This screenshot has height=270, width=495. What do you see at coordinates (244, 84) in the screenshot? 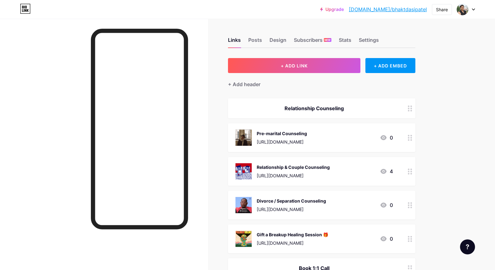
I see `div: + Add header` at bounding box center [244, 84].